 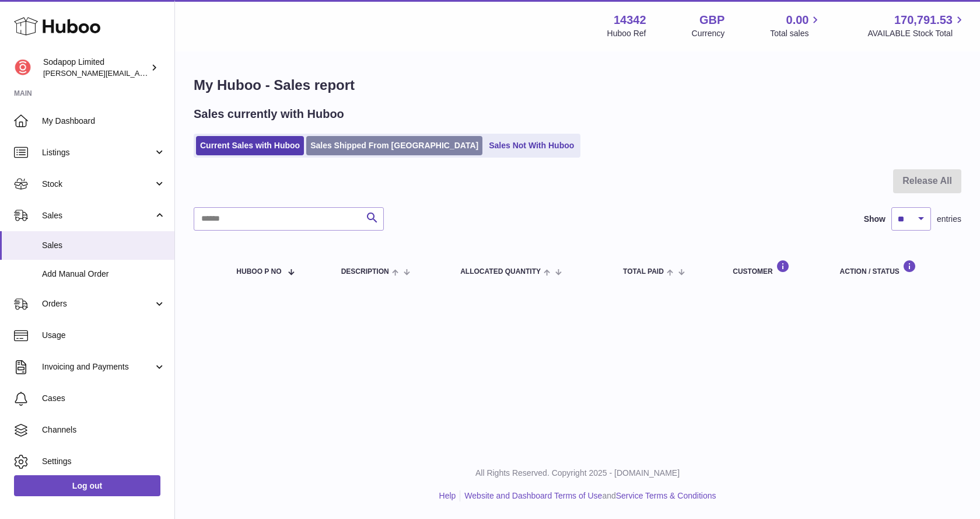 What do you see at coordinates (630, 20) in the screenshot?
I see `strong: 14342` at bounding box center [630, 20].